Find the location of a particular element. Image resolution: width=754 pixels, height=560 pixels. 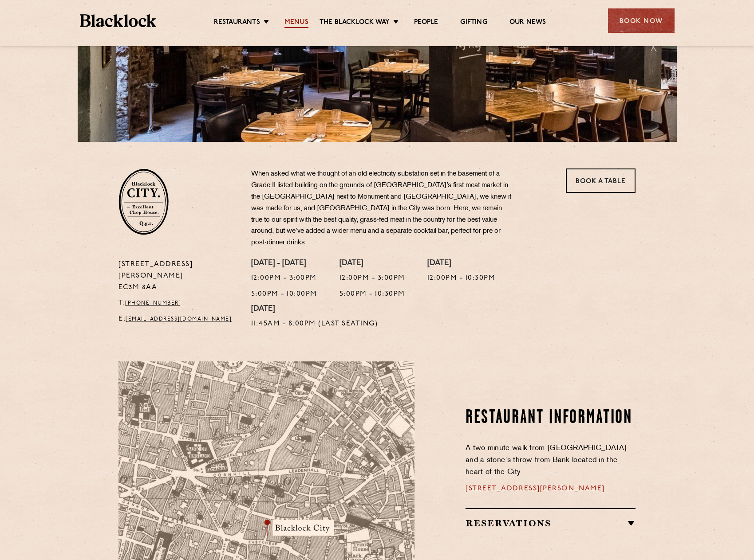

h2: Restaurant Information is located at coordinates (550, 418).